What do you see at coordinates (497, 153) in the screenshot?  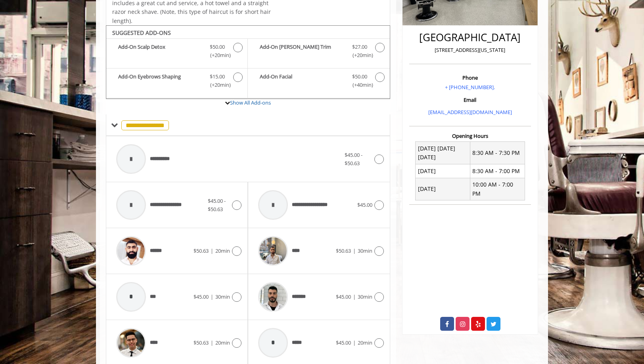 I see `td: 8:30 AM - 7:30 PM` at bounding box center [497, 153].